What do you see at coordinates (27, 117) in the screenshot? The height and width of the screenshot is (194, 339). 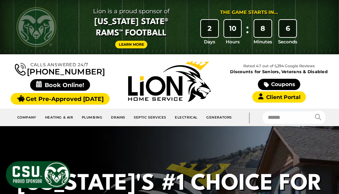 I see `a: Company` at bounding box center [27, 117].